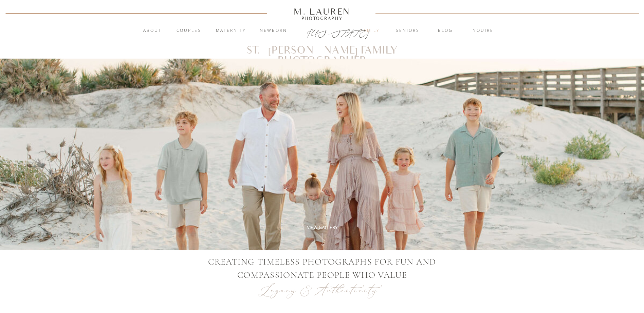 Image resolution: width=644 pixels, height=313 pixels. I want to click on a: Photography, so click(322, 18).